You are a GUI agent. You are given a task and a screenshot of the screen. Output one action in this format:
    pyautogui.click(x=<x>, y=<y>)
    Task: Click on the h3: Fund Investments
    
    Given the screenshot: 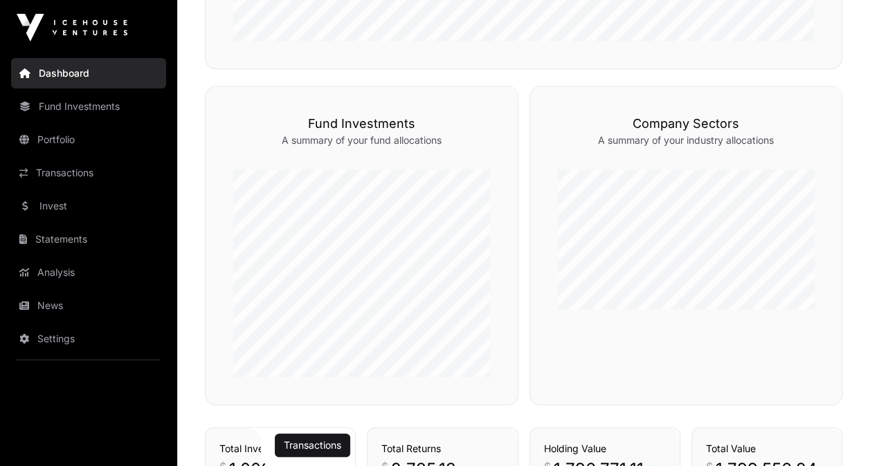 What is the action you would take?
    pyautogui.click(x=361, y=124)
    